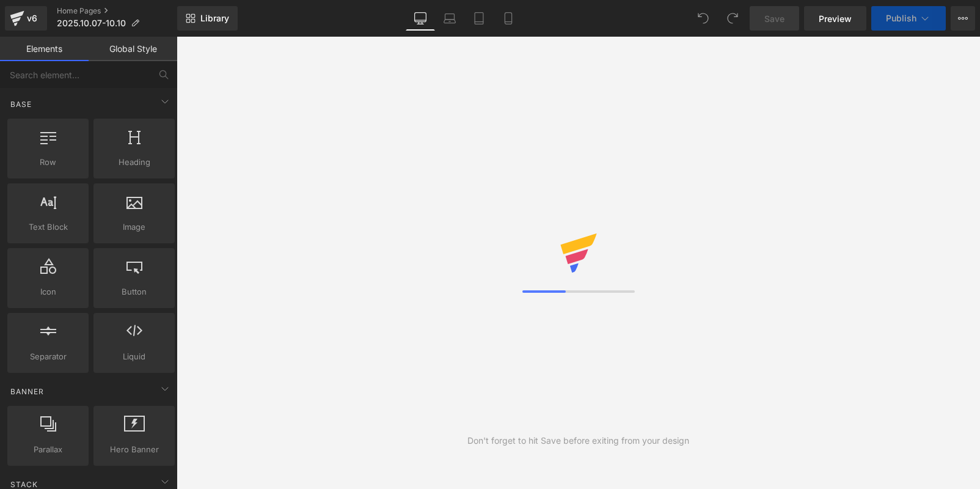 Image resolution: width=980 pixels, height=489 pixels. I want to click on span: 2025.10.07-10.10, so click(91, 23).